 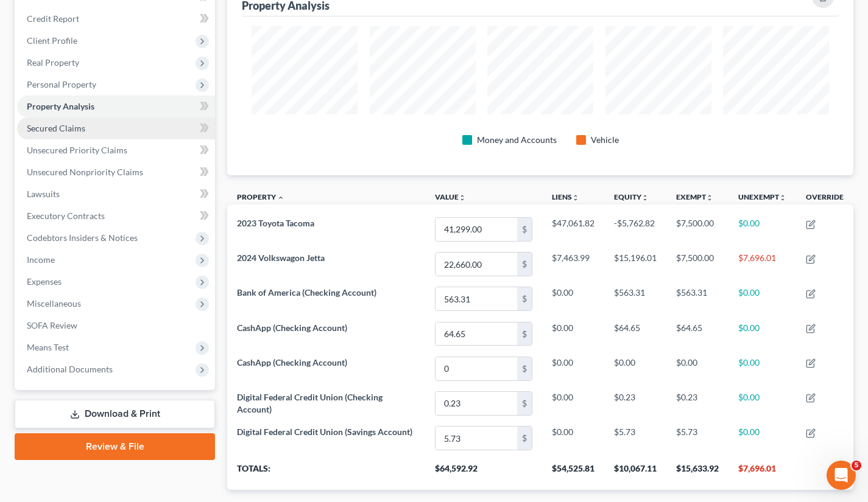 I want to click on span: Means Test, so click(x=47, y=347).